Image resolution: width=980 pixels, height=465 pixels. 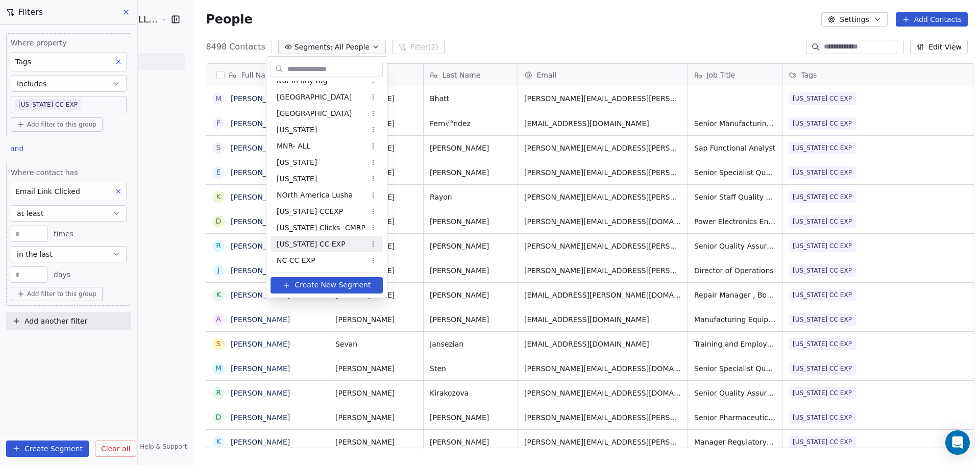 I want to click on div: Suggestions, so click(x=327, y=138).